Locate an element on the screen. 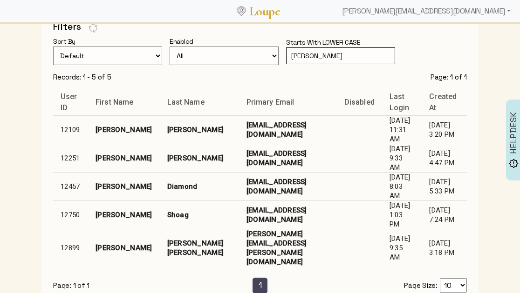 Image resolution: width=520 pixels, height=293 pixels. th: Disabled is located at coordinates (359, 102).